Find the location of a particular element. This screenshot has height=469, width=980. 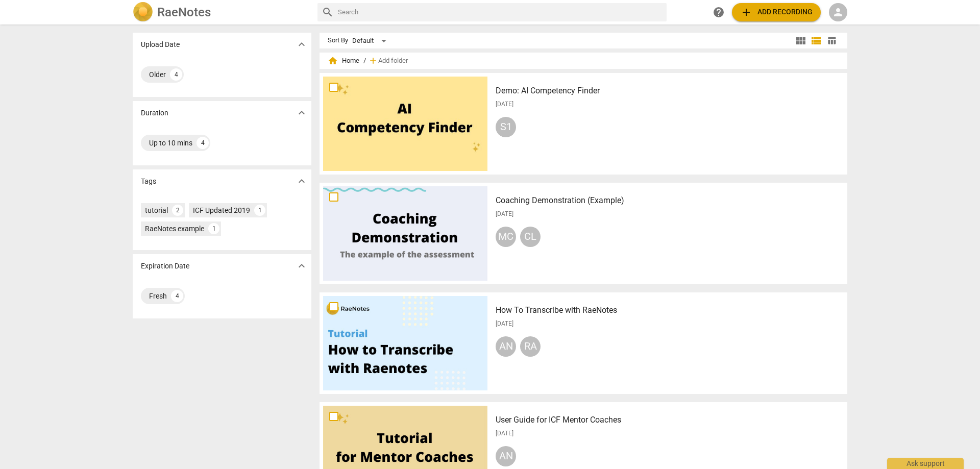

span: help is located at coordinates (719, 12).